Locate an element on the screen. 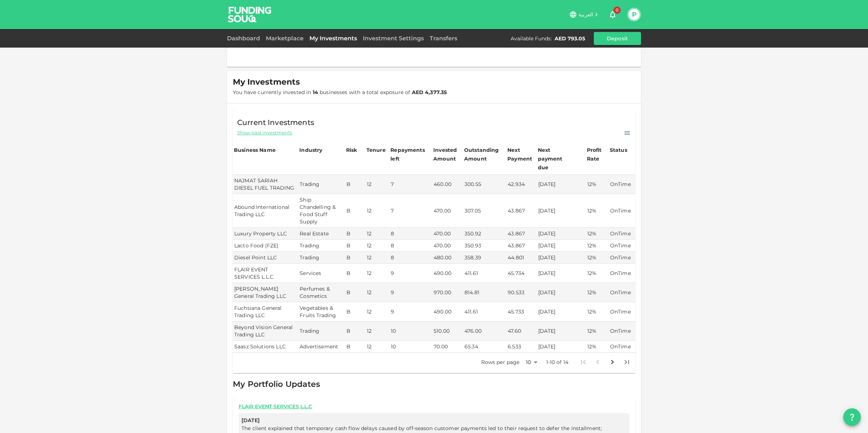 Image resolution: width=868 pixels, height=433 pixels. td: 350.92 is located at coordinates (485, 233).